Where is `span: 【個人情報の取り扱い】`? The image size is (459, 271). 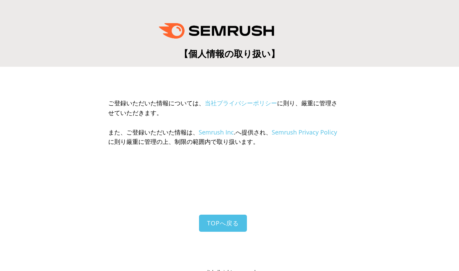
span: 【個人情報の取り扱い】 is located at coordinates (230, 53).